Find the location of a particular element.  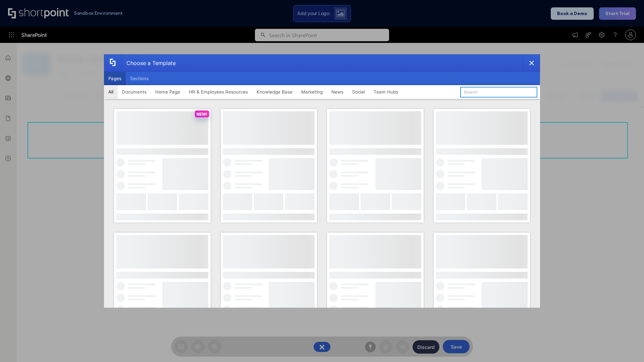

p: NEW! is located at coordinates (202, 114).